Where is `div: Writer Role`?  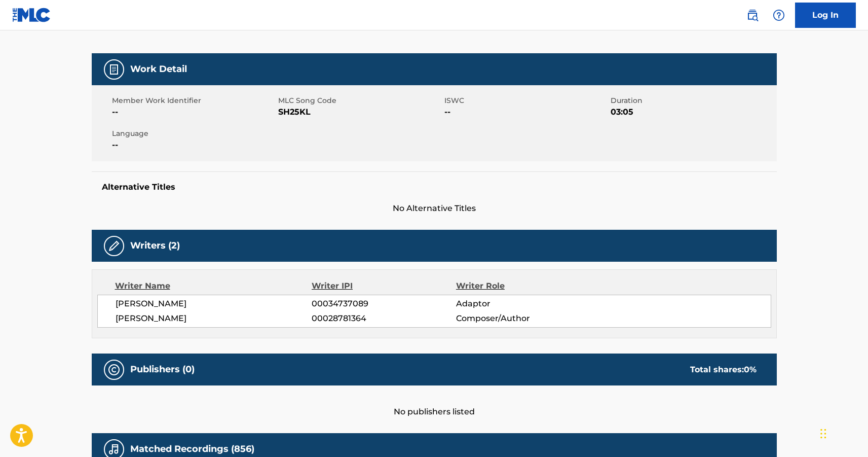
div: Writer Role is located at coordinates (521, 286).